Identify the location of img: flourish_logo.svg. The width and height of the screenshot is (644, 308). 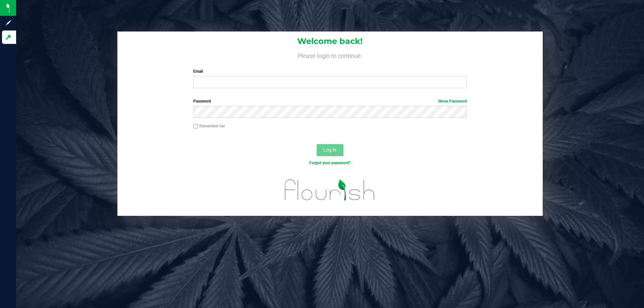
(329, 190).